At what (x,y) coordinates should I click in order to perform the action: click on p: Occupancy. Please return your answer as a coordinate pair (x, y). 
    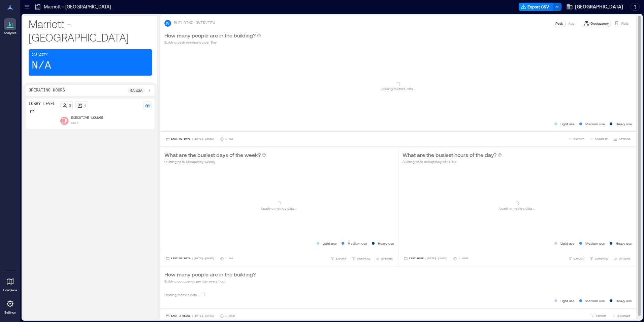
    Looking at the image, I should click on (600, 23).